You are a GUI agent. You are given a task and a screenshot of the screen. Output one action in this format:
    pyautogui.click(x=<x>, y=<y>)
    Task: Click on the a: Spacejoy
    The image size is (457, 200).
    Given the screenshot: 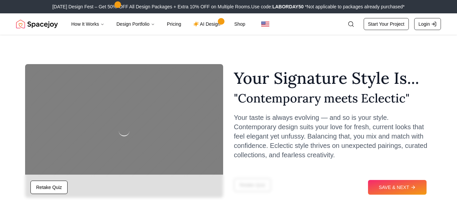 What is the action you would take?
    pyautogui.click(x=37, y=24)
    